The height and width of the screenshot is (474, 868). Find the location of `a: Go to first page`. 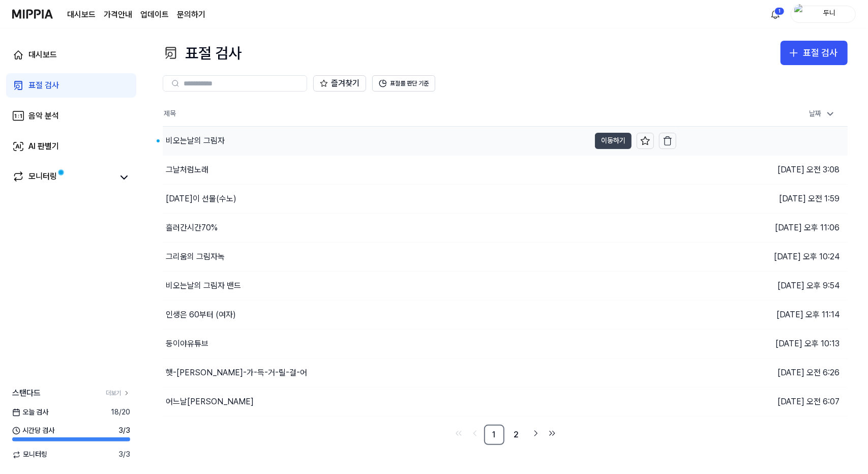

a: Go to first page is located at coordinates (459, 434).